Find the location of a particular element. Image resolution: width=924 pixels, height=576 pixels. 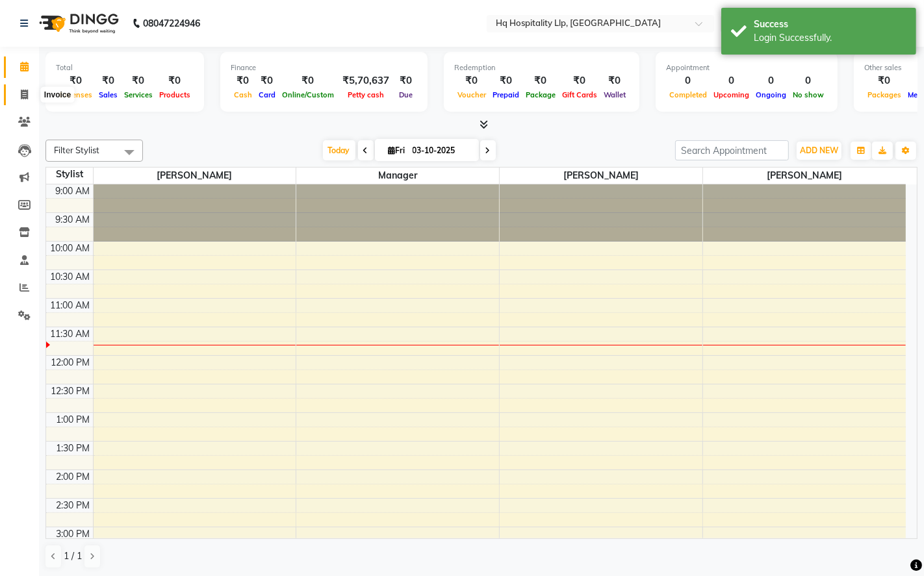

span: Services is located at coordinates (138, 95).